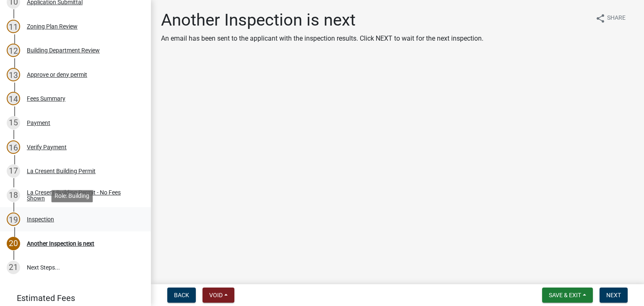 This screenshot has height=306, width=644. Describe the element at coordinates (47, 147) in the screenshot. I see `div: Verify Payment` at that location.